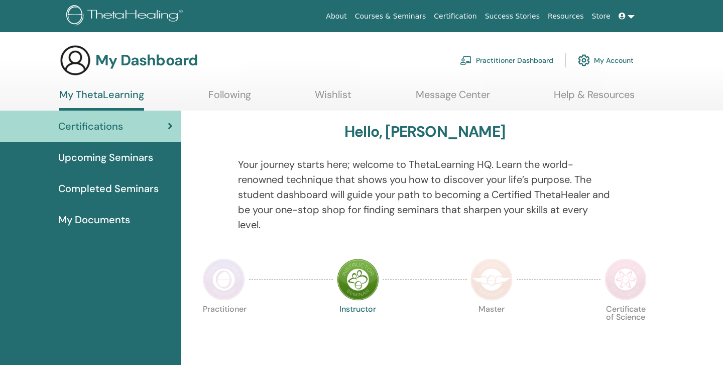  Describe the element at coordinates (594, 98) in the screenshot. I see `a: Help & Resources` at that location.